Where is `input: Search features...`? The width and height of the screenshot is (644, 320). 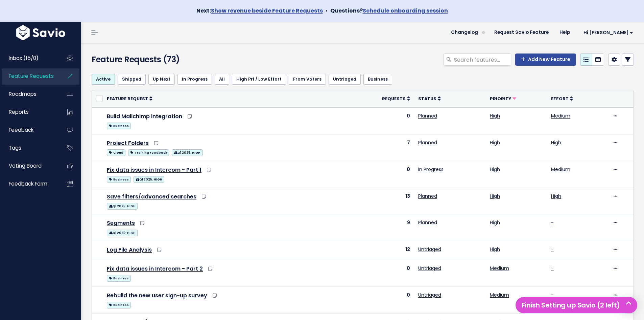 input: Search features... is located at coordinates (482, 60).